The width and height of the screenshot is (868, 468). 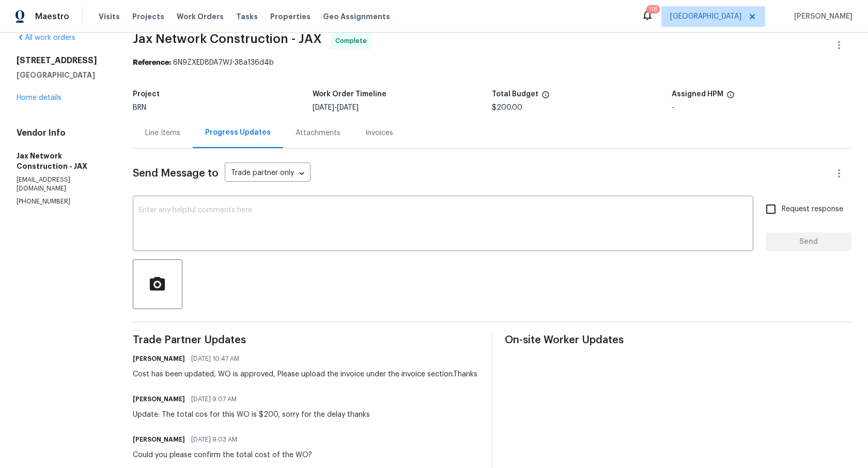 What do you see at coordinates (62, 161) in the screenshot?
I see `h5: Jax Network Construction - JAX` at bounding box center [62, 161].